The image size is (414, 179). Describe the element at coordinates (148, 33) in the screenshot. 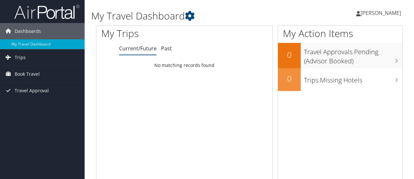

I see `h1: My Trips` at that location.